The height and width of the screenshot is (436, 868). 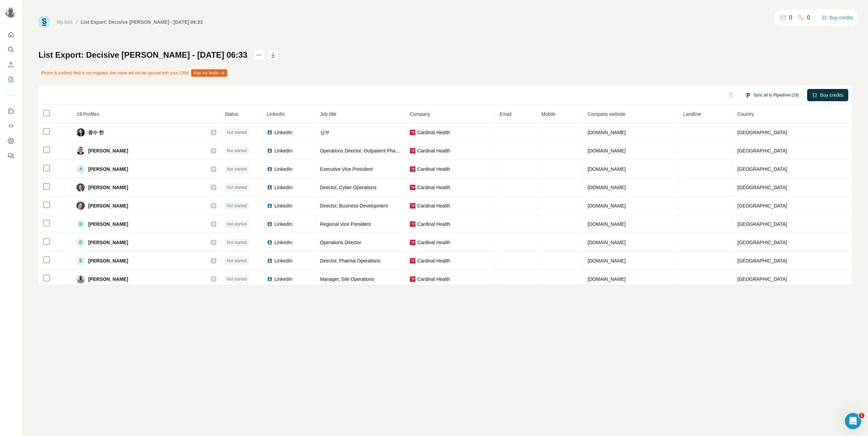 I want to click on span: Regional Vice President, so click(x=345, y=225).